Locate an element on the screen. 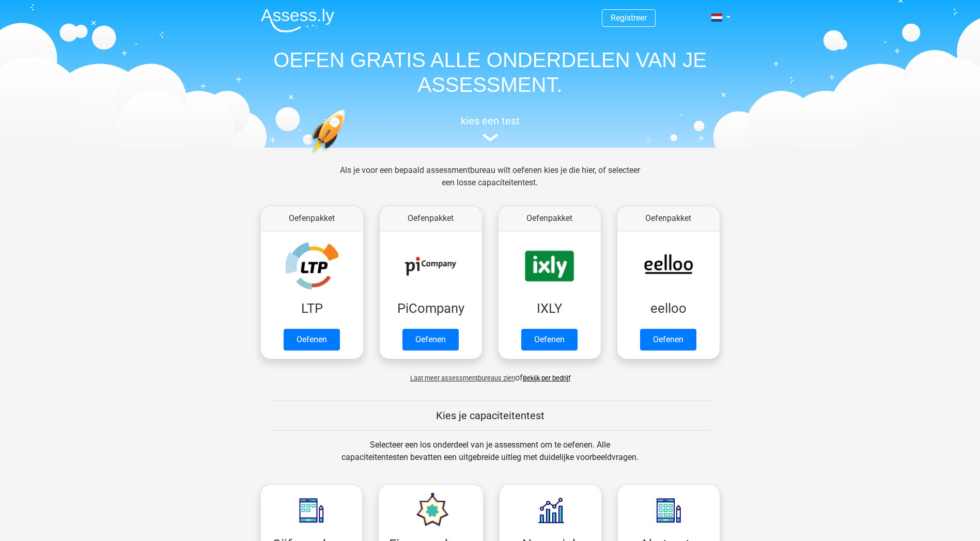  span: Laat meer assessmentbureaus zien is located at coordinates (462, 378).